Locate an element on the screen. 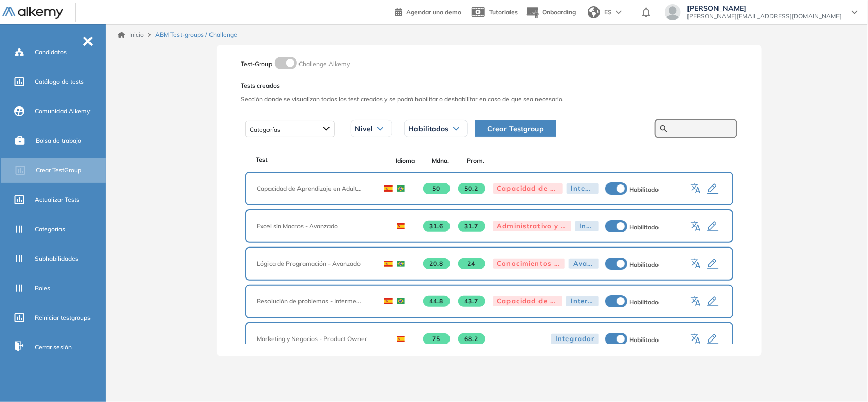 The image size is (868, 402). span: 50.2 is located at coordinates (472, 188).